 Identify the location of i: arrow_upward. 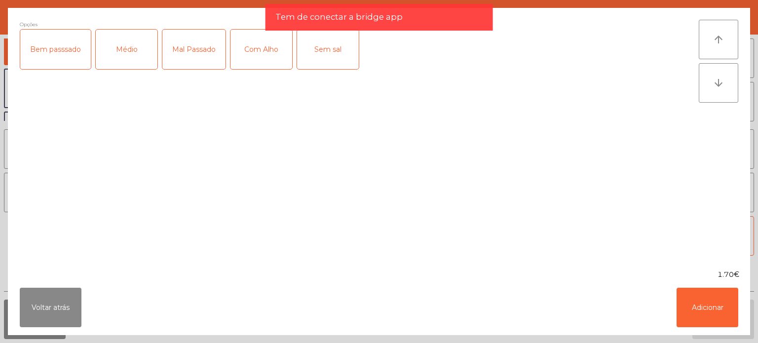
(719, 39).